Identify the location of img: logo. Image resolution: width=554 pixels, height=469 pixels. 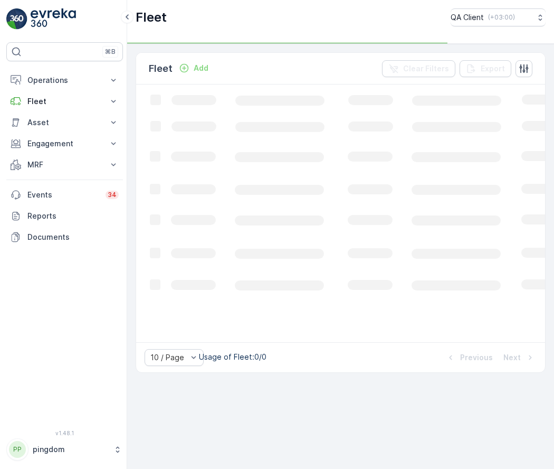
(17, 19).